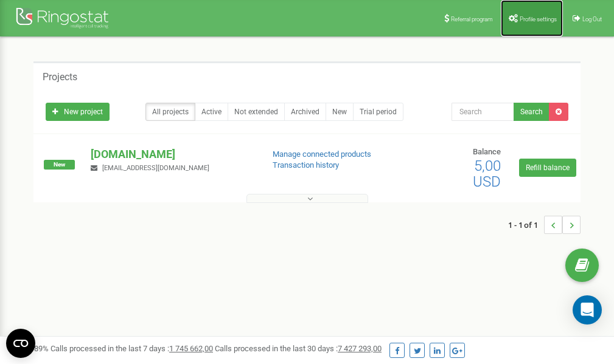 This screenshot has width=614, height=364. What do you see at coordinates (547, 168) in the screenshot?
I see `a: Refill balance` at bounding box center [547, 168].